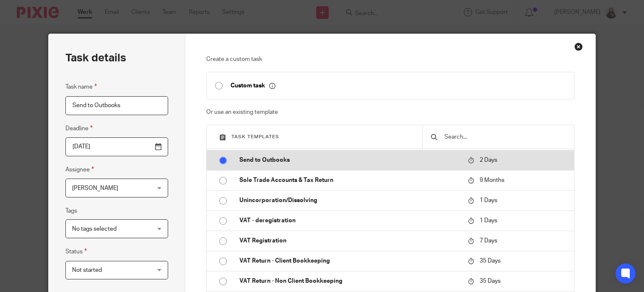 Image resolution: width=644 pixels, height=292 pixels. I want to click on input: Search..., so click(504, 137).